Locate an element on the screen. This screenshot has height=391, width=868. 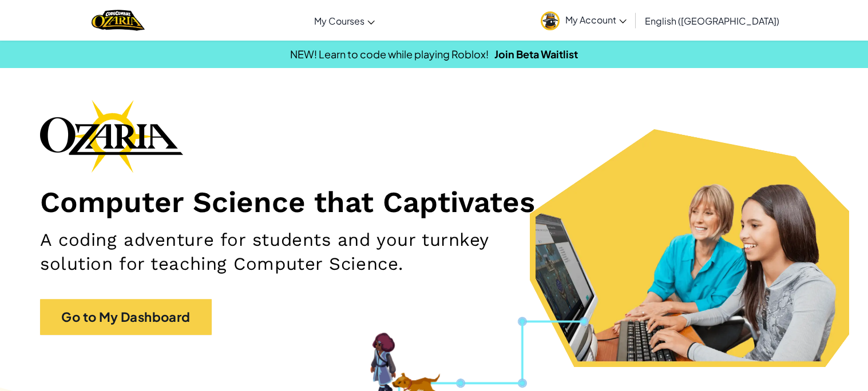
span: My Courses is located at coordinates (340, 21).